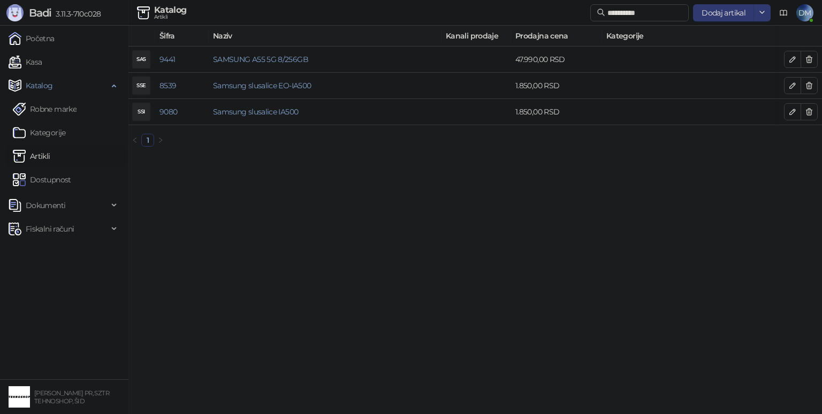  Describe the element at coordinates (19, 397) in the screenshot. I see `img: 64x64-companyLogo-68805acf-9e22-4a20-bcb3-9756868d3d19.jpeg` at that location.